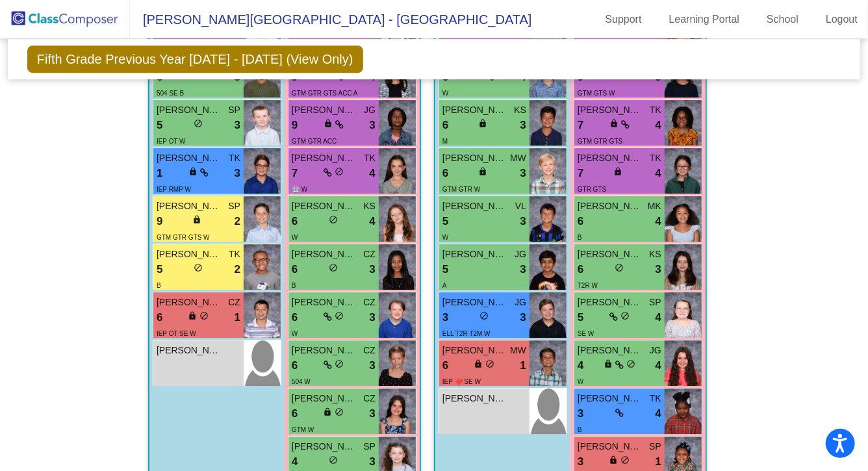  I want to click on span: IEP ❤️ SE W, so click(461, 381).